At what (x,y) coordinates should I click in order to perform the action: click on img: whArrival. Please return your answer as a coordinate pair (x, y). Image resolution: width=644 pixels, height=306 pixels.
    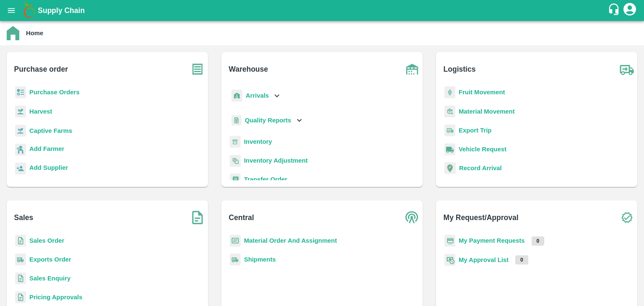
    Looking at the image, I should click on (237, 96).